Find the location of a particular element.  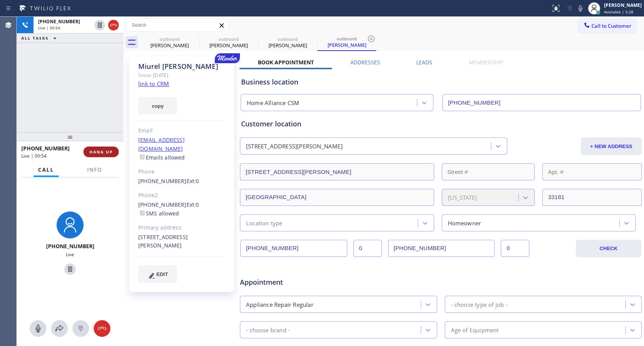

button: Open directory is located at coordinates (60, 329).